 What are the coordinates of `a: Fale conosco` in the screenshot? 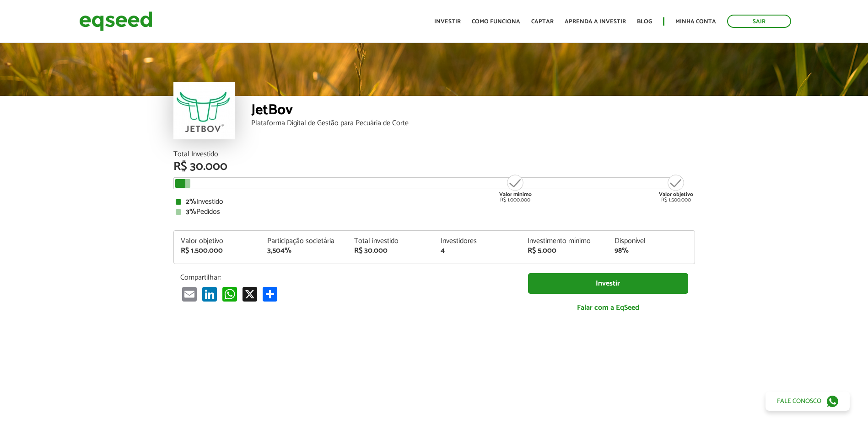 It's located at (808, 401).